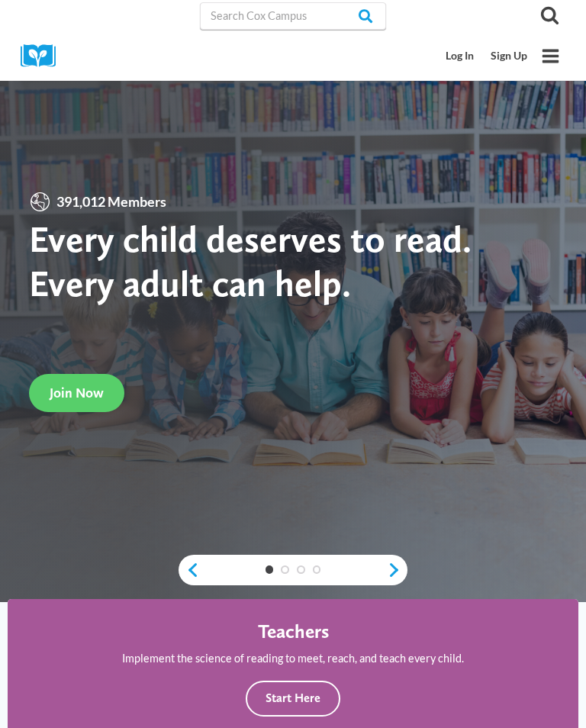 This screenshot has width=586, height=728. What do you see at coordinates (43, 56) in the screenshot?
I see `img: Cox Campus` at bounding box center [43, 56].